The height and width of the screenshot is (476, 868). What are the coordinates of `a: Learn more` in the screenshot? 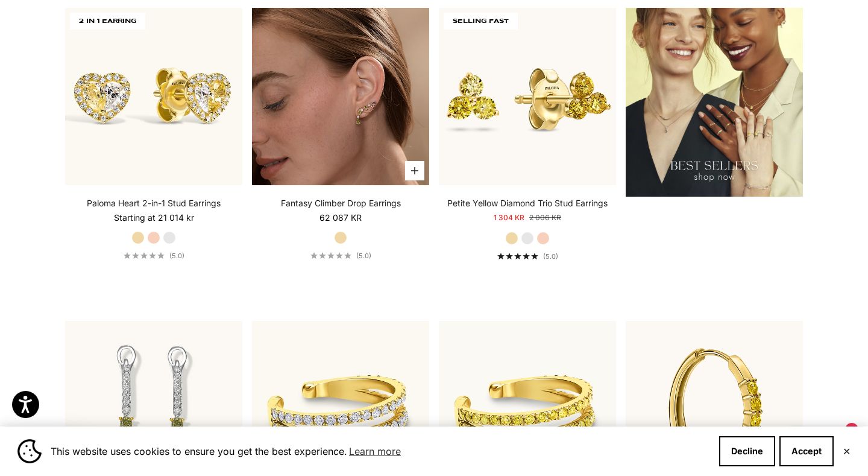 It's located at (375, 451).